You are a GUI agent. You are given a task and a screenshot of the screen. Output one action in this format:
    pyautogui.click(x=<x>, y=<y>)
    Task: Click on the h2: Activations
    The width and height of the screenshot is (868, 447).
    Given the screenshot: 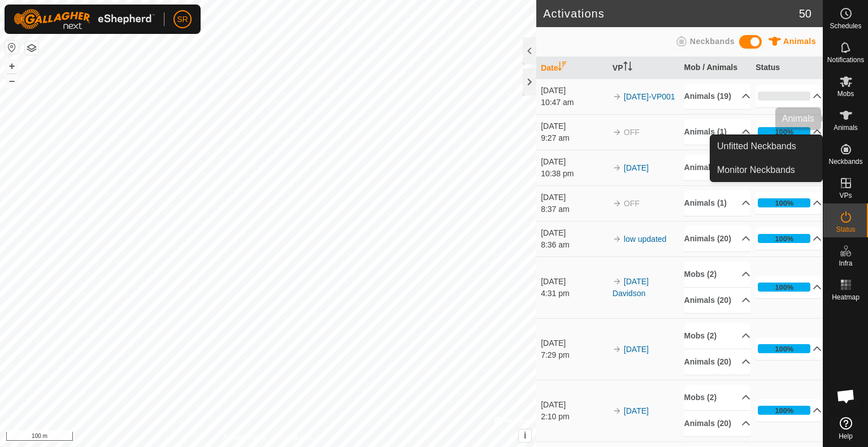 What is the action you would take?
    pyautogui.click(x=670, y=14)
    